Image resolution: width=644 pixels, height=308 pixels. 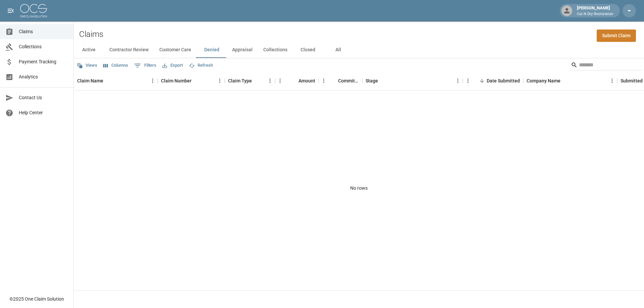 I want to click on p: Cut N Dry Restoration, so click(x=595, y=14).